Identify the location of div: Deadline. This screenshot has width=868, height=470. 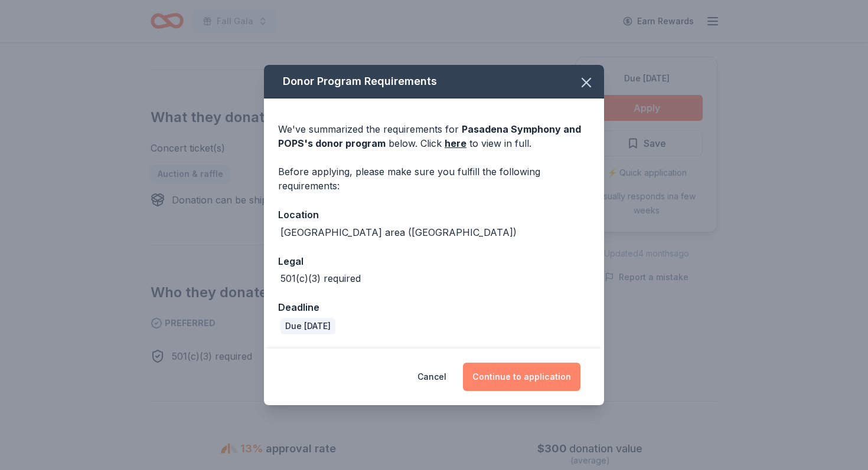
(434, 307).